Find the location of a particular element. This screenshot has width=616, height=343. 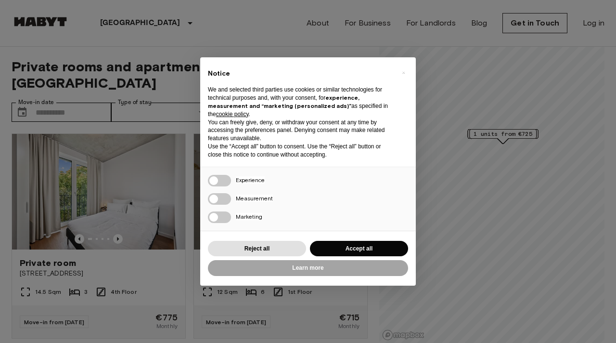

a: cookie policy is located at coordinates (233, 114).